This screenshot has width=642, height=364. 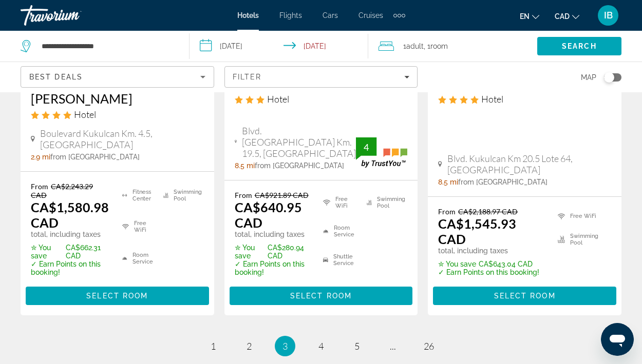 What do you see at coordinates (321, 347) in the screenshot?
I see `nav: Pagination` at bounding box center [321, 347].